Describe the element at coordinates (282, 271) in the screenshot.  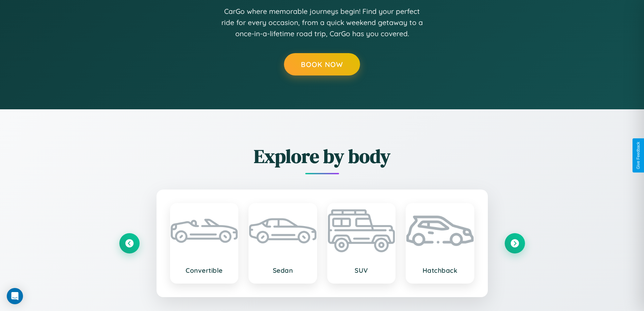
I see `h3: Sedan` at that location.